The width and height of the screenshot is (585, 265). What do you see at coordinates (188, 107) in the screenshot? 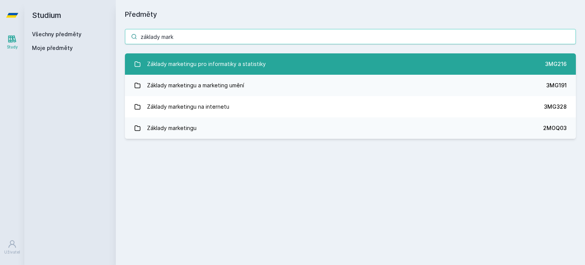
I see `div: Základy marketingu na internetu` at bounding box center [188, 107].